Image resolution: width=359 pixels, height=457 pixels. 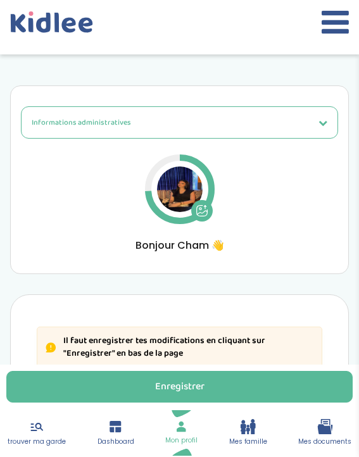 I want to click on a: Mon profil, so click(x=181, y=433).